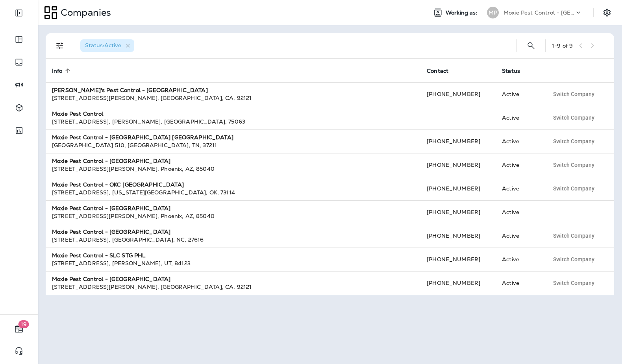 The image size is (622, 364). I want to click on button: Settings, so click(607, 12).